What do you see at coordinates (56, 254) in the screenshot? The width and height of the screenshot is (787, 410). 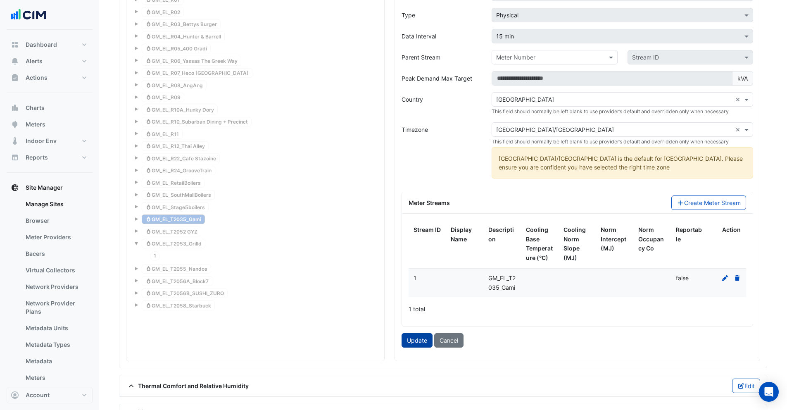 I see `a: Bacers` at bounding box center [56, 254].